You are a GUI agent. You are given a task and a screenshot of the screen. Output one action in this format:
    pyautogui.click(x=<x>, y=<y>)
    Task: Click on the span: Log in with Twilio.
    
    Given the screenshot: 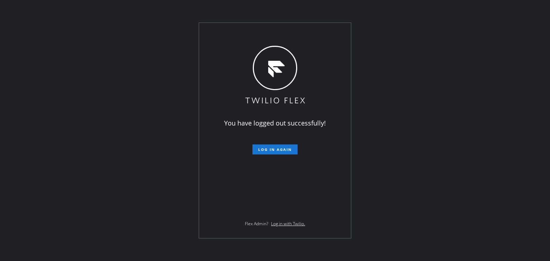 What is the action you would take?
    pyautogui.click(x=288, y=224)
    